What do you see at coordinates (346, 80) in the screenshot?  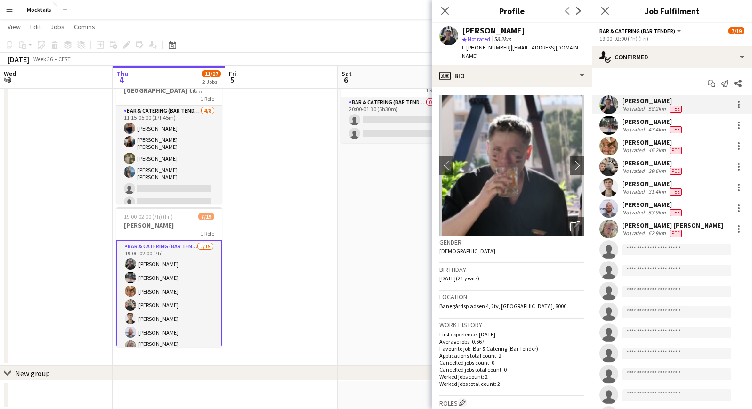 I see `span: 6` at bounding box center [346, 80].